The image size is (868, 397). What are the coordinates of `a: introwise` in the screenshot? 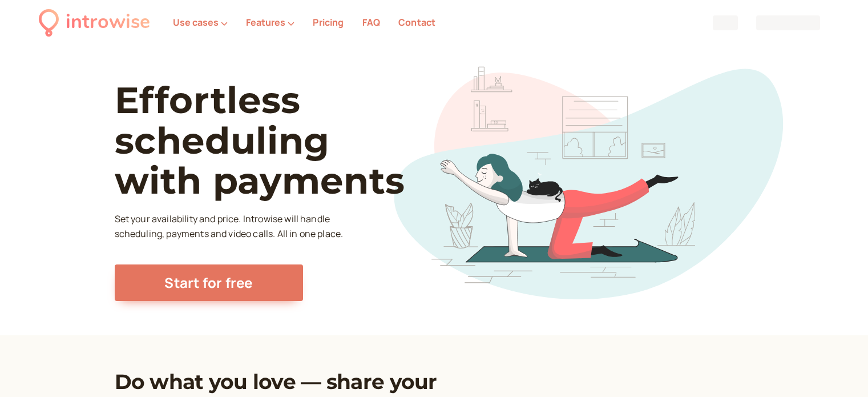 It's located at (94, 22).